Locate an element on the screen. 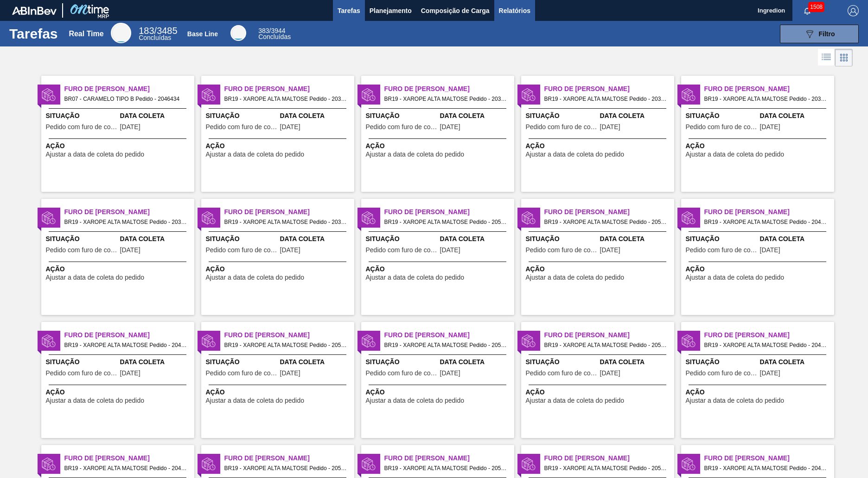 Image resolution: width=868 pixels, height=478 pixels. button: Filtro is located at coordinates (820, 34).